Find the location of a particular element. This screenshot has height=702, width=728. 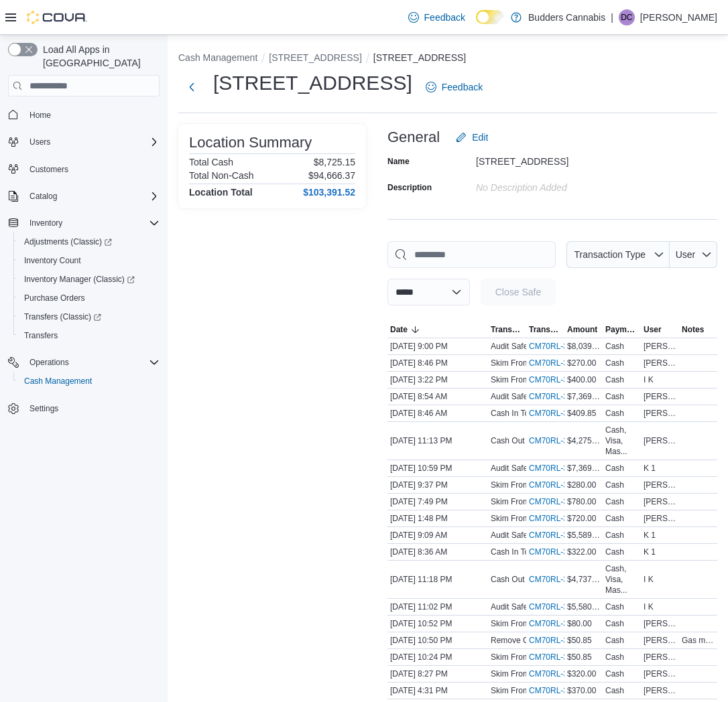

span: Edit is located at coordinates (480, 138).